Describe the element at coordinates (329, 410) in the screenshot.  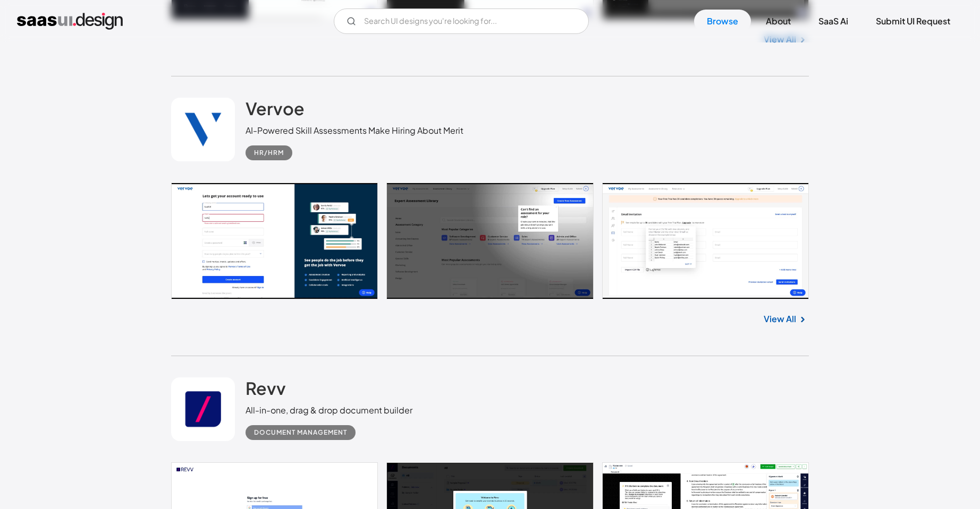
I see `div: All-in-one, drag & drop document builder` at that location.